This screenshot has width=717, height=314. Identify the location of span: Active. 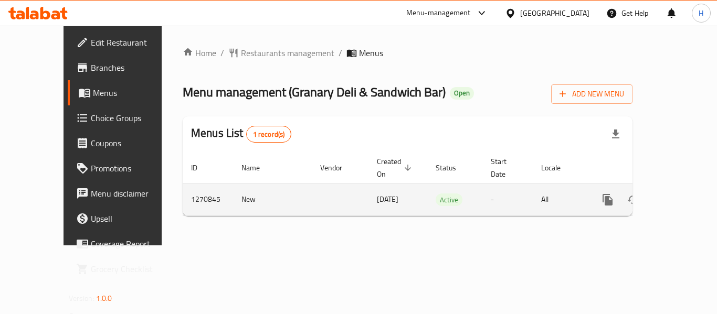
(449, 200).